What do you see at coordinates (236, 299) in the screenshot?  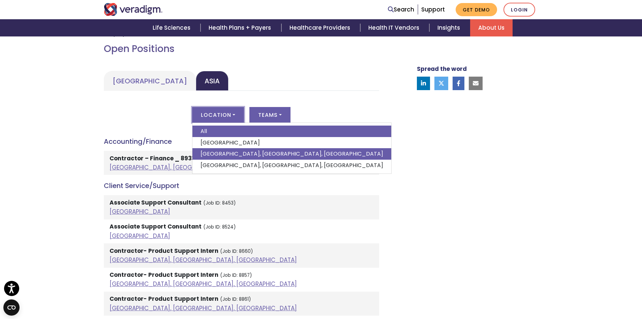 I see `small: (Job ID: 8861)` at bounding box center [236, 299].